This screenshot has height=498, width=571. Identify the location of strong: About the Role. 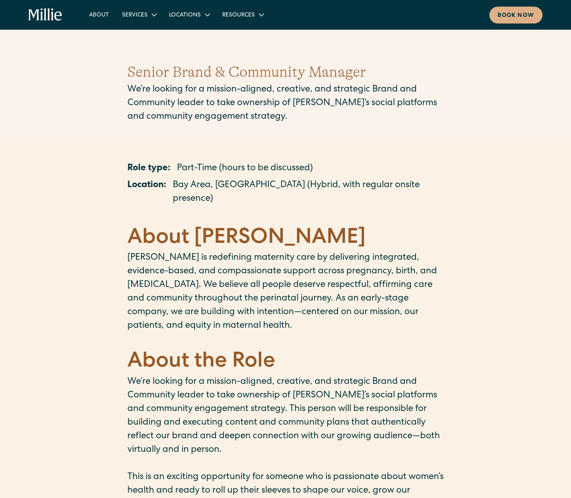
(201, 362).